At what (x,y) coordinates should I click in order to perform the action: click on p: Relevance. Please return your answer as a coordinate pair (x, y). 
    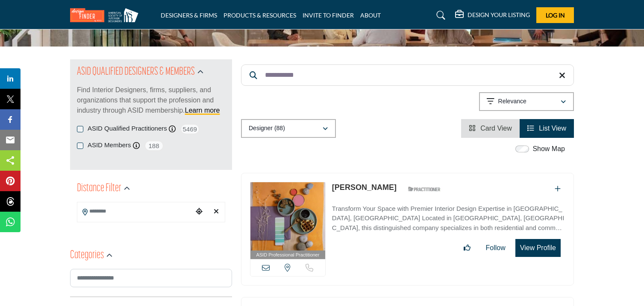
    Looking at the image, I should click on (512, 102).